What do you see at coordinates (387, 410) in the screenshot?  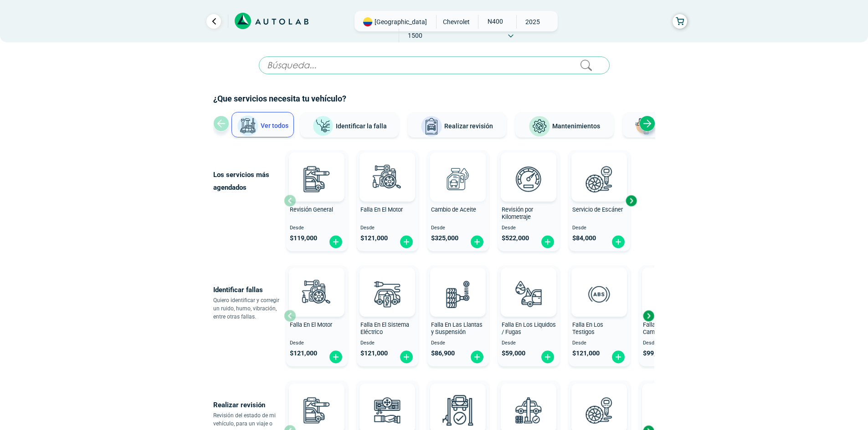 I see `img: aire_acondicionado-v3.svg` at bounding box center [387, 410].